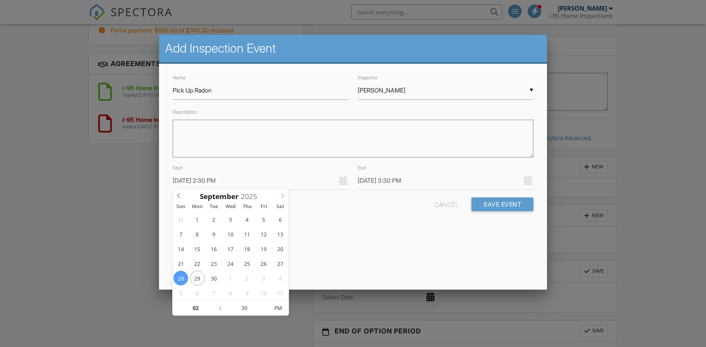 The width and height of the screenshot is (706, 347). Describe the element at coordinates (231, 263) in the screenshot. I see `span: September 24, 2025` at that location.